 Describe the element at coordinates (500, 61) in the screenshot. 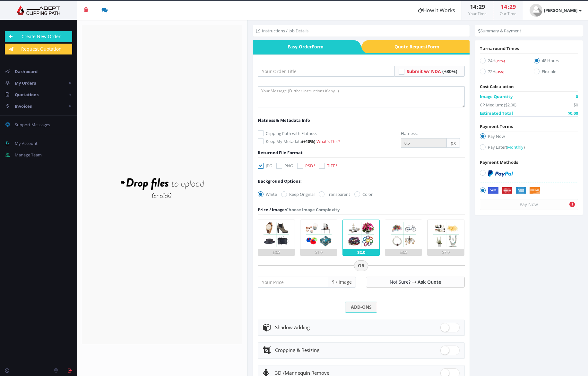

I see `span: (+15%)` at that location.